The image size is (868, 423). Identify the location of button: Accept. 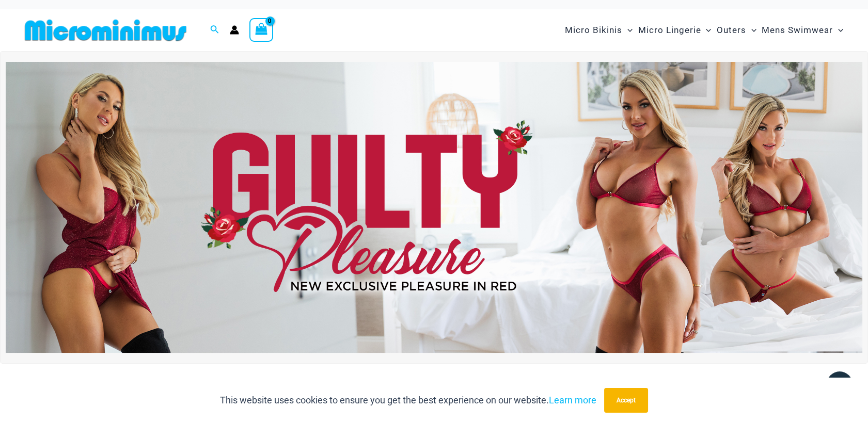
(626, 401).